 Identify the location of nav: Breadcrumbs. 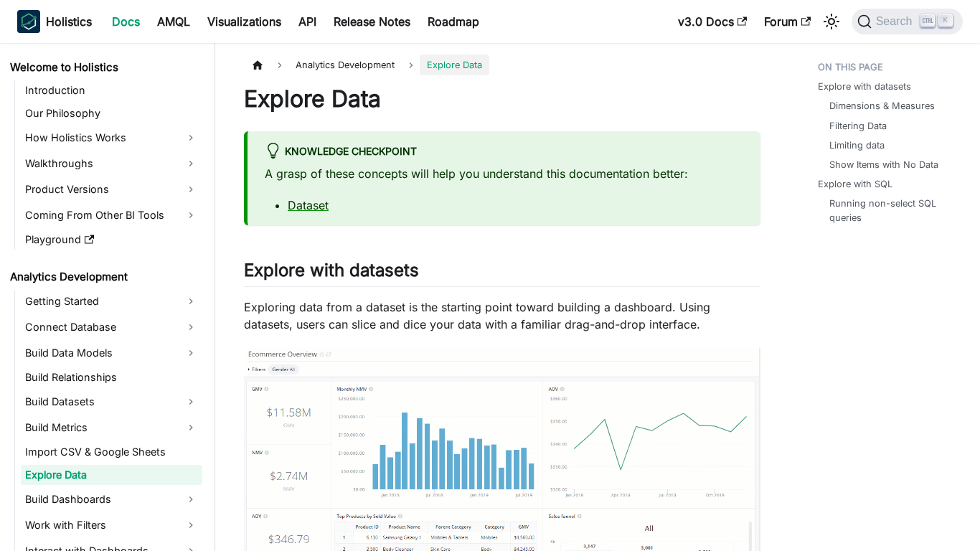
(502, 65).